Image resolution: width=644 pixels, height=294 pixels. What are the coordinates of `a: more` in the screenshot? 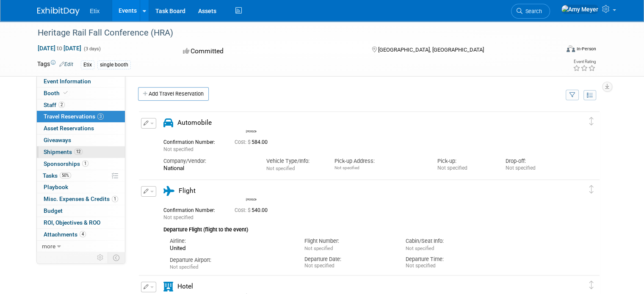 It's located at (81, 246).